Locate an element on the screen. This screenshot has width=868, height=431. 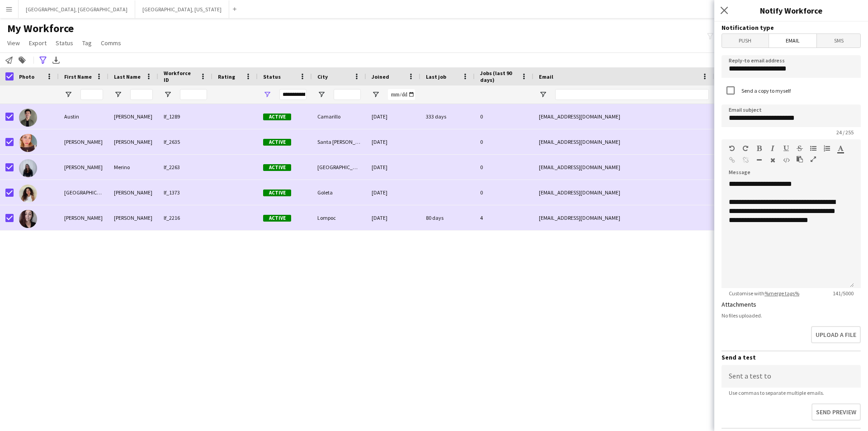
app-action-btn: Export XLSX is located at coordinates (56, 60).